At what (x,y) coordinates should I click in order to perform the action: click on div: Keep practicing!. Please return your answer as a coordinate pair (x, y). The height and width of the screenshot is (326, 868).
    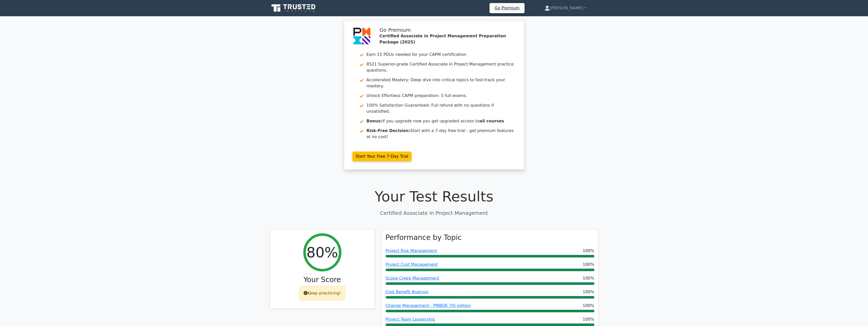
    Looking at the image, I should click on (322, 294).